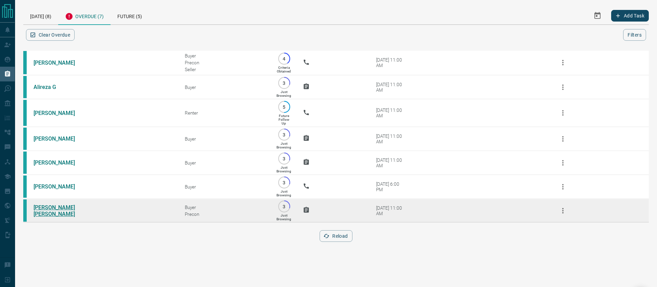  What do you see at coordinates (59, 87) in the screenshot?
I see `a: Alireza G` at bounding box center [59, 87].